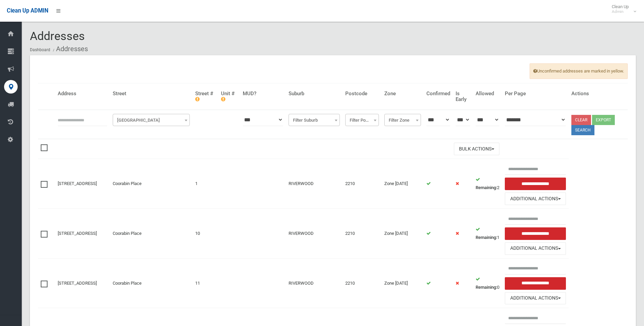 The width and height of the screenshot is (644, 326). I want to click on span: Unconfirmed addresses are marked in yellow., so click(579, 71).